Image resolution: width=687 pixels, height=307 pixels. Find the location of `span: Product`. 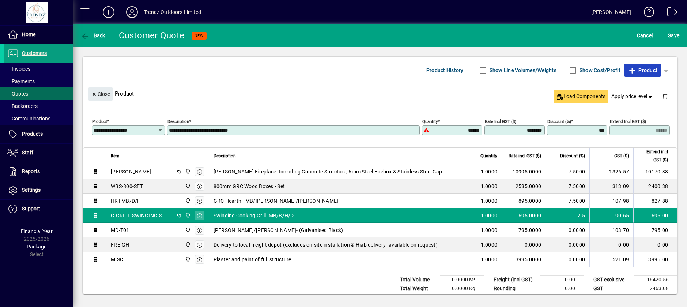

span: Product is located at coordinates (643, 70).